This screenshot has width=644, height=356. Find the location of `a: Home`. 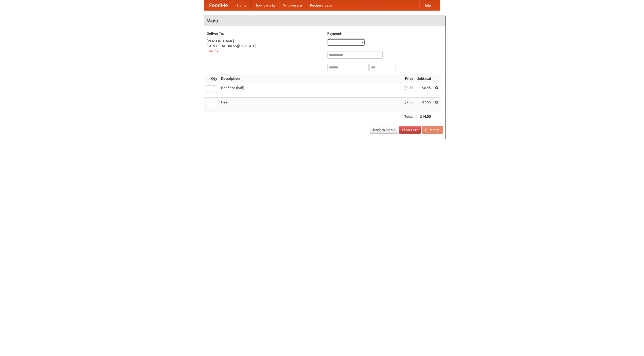

a: Home is located at coordinates (242, 5).